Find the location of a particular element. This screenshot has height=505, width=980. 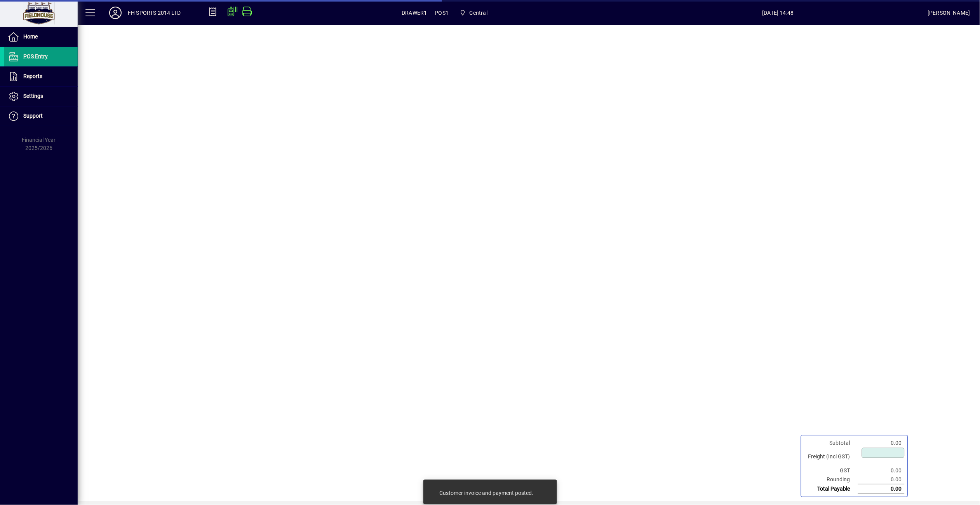

td: GST is located at coordinates (832, 471).